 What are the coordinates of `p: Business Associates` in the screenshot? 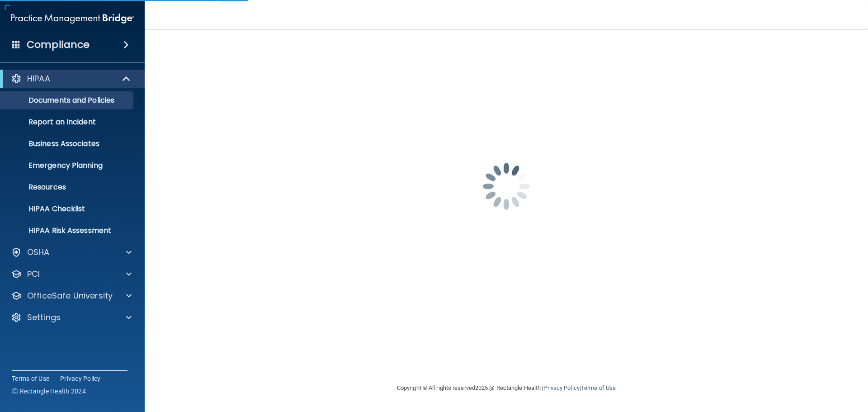 It's located at (67, 144).